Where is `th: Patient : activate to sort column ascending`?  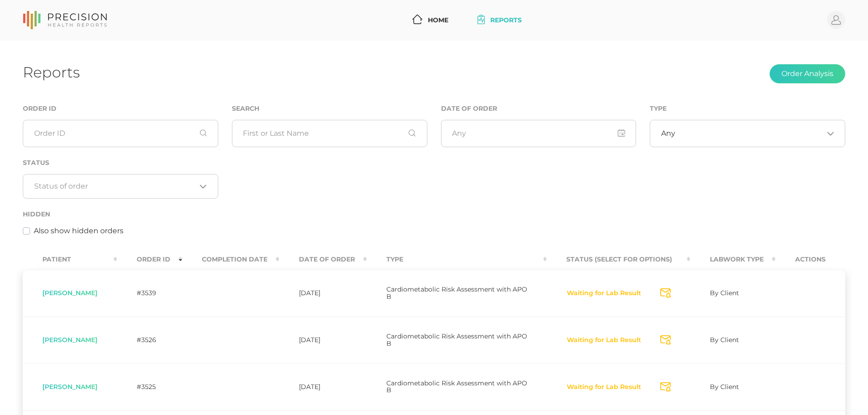
th: Patient : activate to sort column ascending is located at coordinates (69, 259).